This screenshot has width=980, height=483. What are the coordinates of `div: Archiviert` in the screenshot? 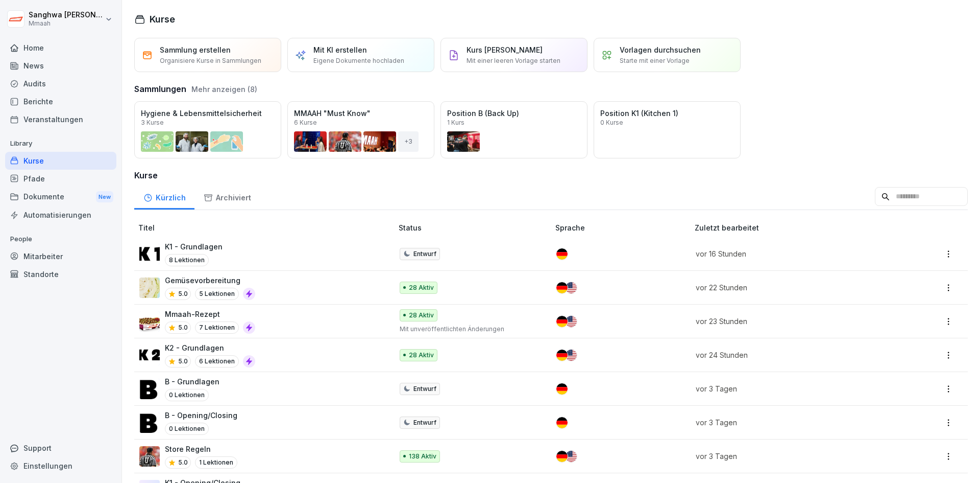 It's located at (227, 196).